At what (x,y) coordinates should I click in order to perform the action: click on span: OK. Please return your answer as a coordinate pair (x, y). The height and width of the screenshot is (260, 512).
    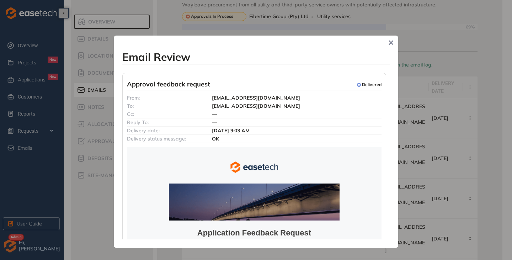
    Looking at the image, I should click on (215, 139).